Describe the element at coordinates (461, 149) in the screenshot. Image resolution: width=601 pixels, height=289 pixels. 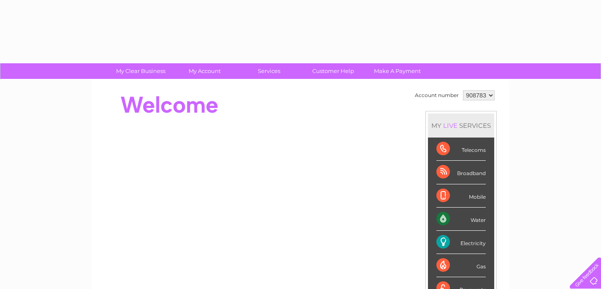
I see `div: Telecoms` at that location.